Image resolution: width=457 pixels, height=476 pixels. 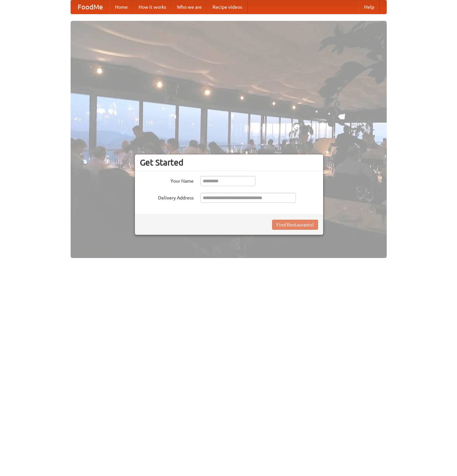 I want to click on a: FoodMe, so click(x=90, y=7).